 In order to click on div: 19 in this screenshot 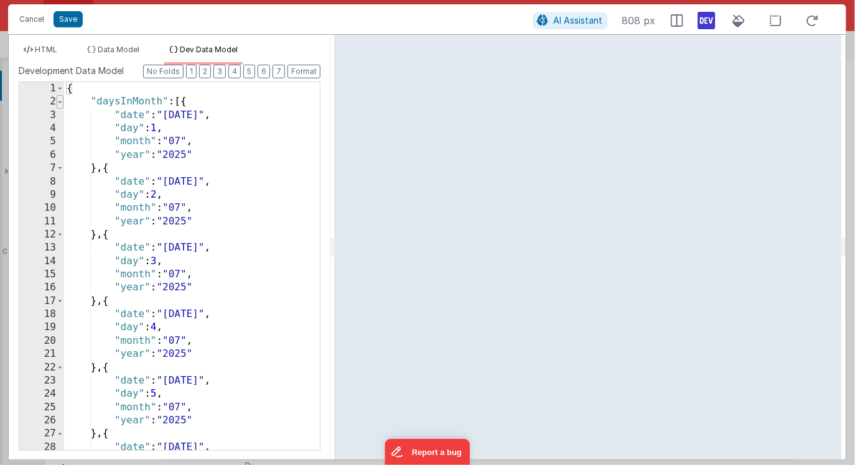, I will do `click(42, 327)`.